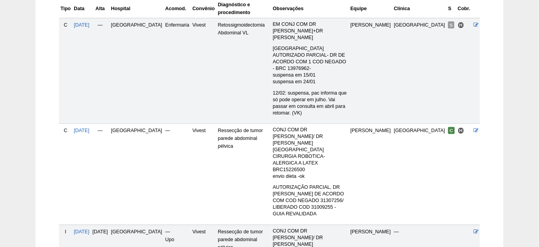 The height and width of the screenshot is (247, 539). I want to click on td: Enfermaria, so click(178, 71).